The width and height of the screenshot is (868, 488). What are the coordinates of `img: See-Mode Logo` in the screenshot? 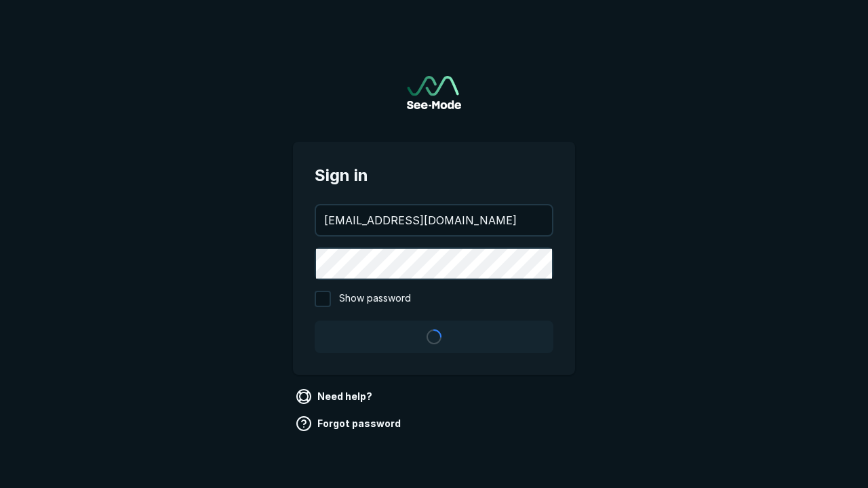 It's located at (434, 92).